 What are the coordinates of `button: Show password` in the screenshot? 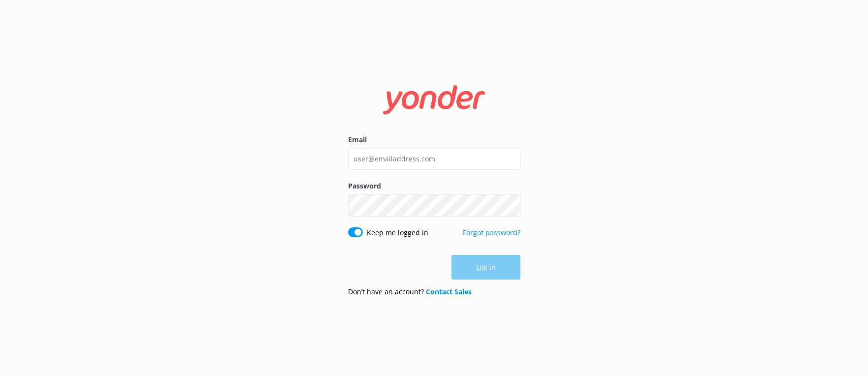 It's located at (511, 205).